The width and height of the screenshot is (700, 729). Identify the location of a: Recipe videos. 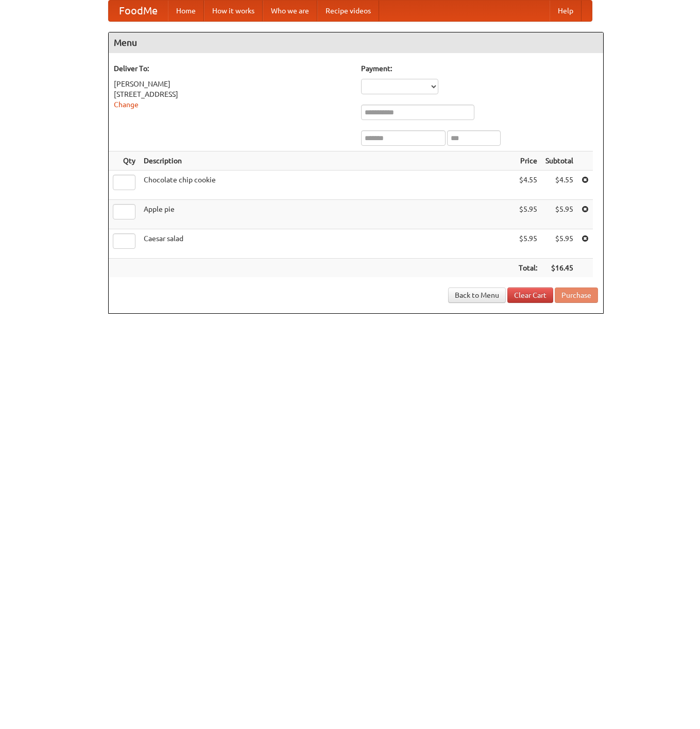
(348, 11).